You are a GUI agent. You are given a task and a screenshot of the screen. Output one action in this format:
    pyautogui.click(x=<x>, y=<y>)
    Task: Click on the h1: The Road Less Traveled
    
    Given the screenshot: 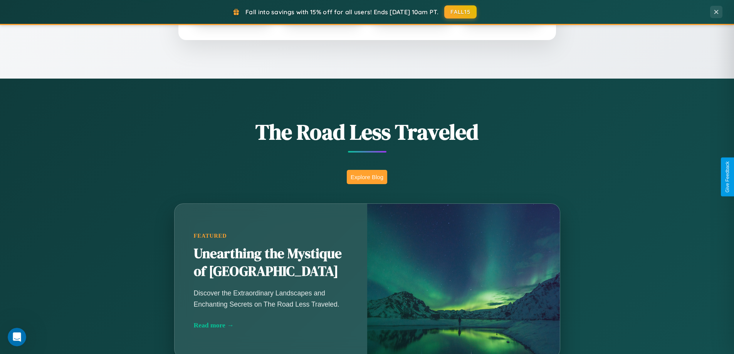 What is the action you would take?
    pyautogui.click(x=367, y=132)
    